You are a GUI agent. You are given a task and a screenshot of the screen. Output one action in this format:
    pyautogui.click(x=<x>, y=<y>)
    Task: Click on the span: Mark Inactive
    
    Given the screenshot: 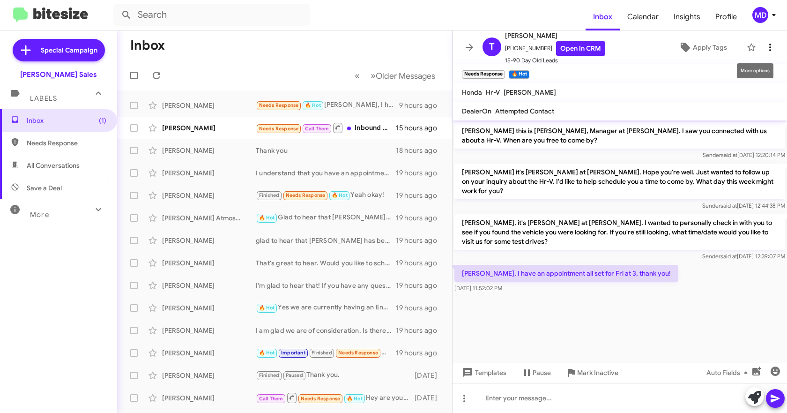 What is the action you would take?
    pyautogui.click(x=598, y=373)
    